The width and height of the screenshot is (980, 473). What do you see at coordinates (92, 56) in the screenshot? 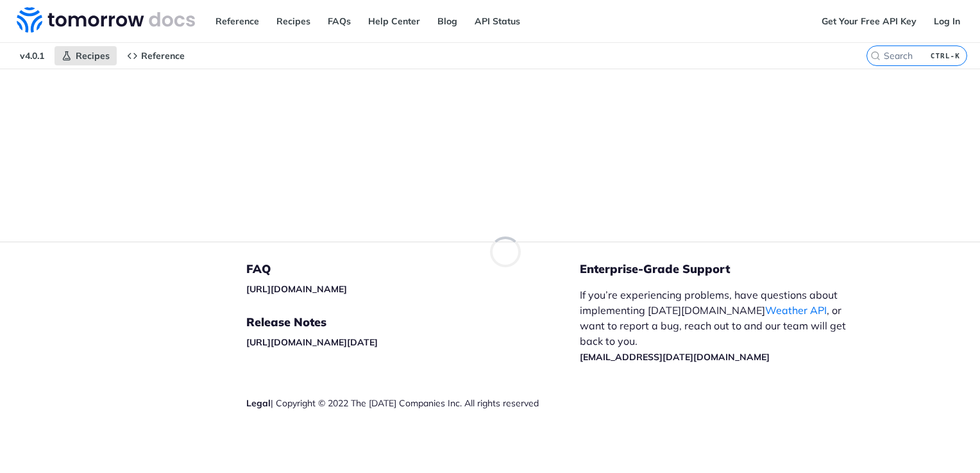
I see `span: Recipes` at bounding box center [92, 56].